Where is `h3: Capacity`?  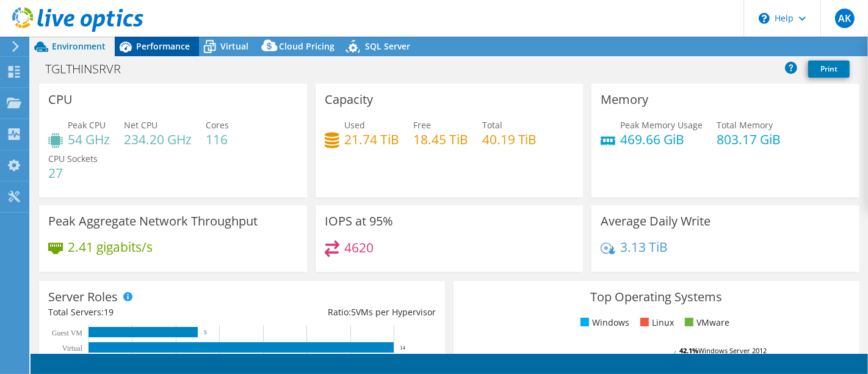
h3: Capacity is located at coordinates (349, 100).